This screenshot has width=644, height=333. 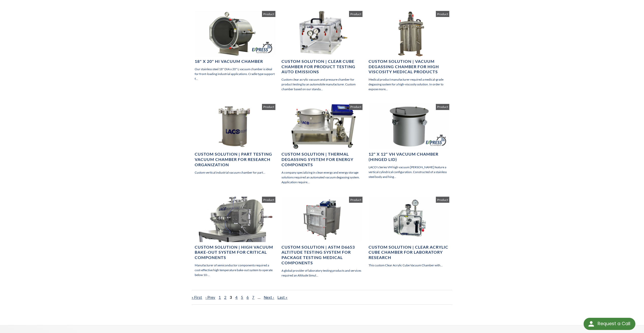 I want to click on h4: Custom Solution | ASTM D6653 Altitude Testing System for Package Testing Medical Components, so click(x=322, y=255).